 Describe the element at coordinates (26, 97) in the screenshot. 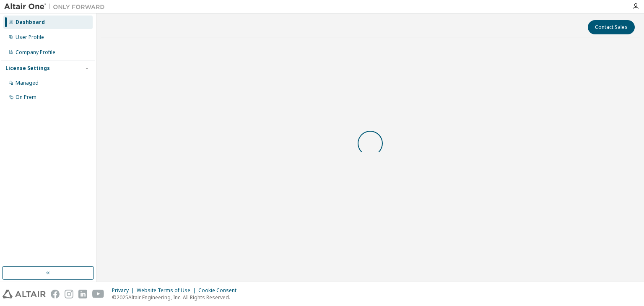

I see `div: On Prem` at that location.